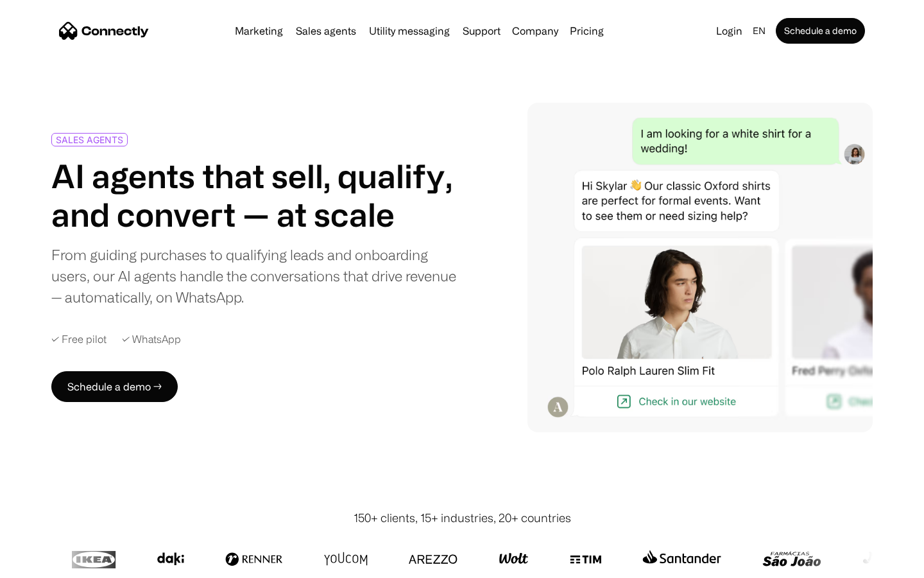 Image resolution: width=924 pixels, height=578 pixels. I want to click on a: Schedule a demo →, so click(114, 387).